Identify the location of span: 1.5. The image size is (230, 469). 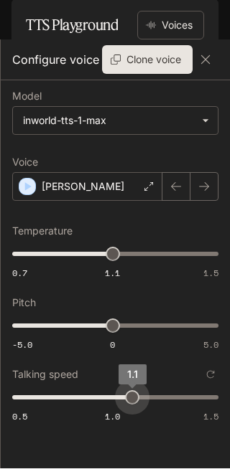
(210, 273).